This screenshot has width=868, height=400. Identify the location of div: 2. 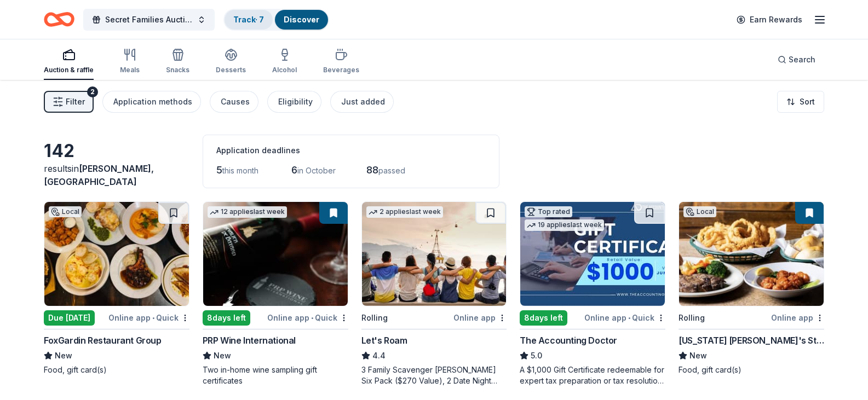
(92, 92).